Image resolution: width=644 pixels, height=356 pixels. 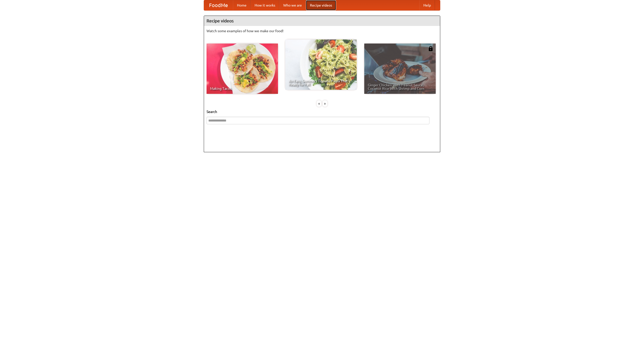 I want to click on a: Recipe videos, so click(x=321, y=5).